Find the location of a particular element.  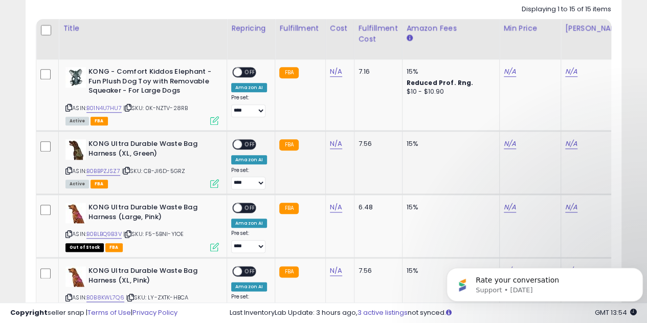

b: KONG Ultra Durable Waste Bag Harness (XL, Green) is located at coordinates (150, 150).